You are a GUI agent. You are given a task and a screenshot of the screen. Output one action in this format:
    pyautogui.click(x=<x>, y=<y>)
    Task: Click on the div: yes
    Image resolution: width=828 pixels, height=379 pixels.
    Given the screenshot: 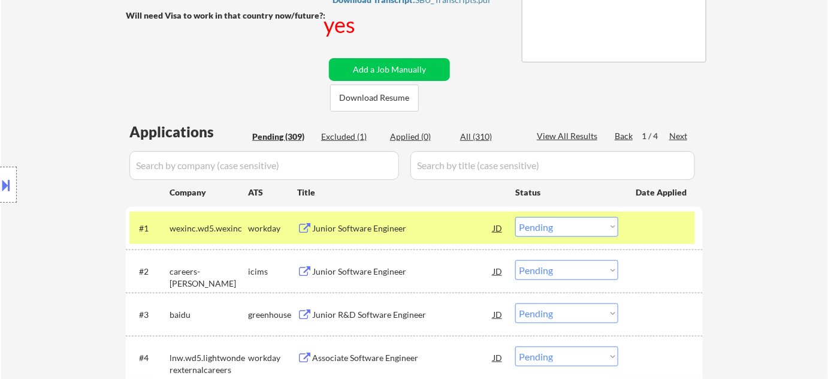 What is the action you would take?
    pyautogui.click(x=340, y=25)
    